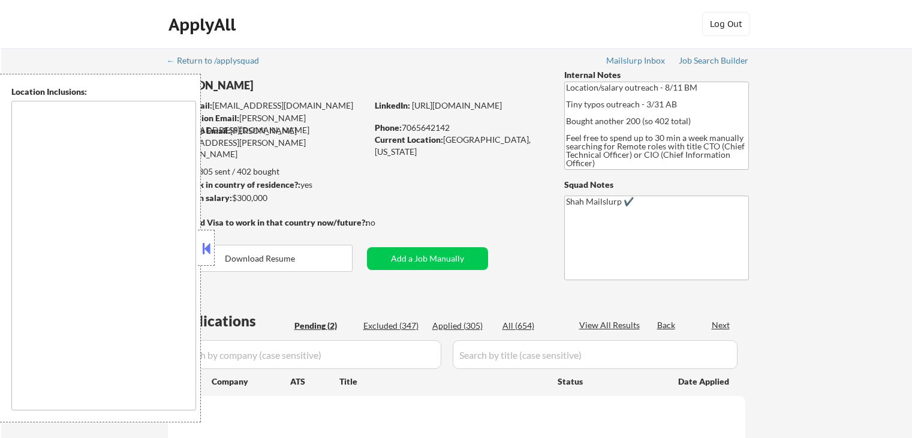 The image size is (912, 438). What do you see at coordinates (218, 62) in the screenshot?
I see `a: ← Return to /applysquad` at bounding box center [218, 62].